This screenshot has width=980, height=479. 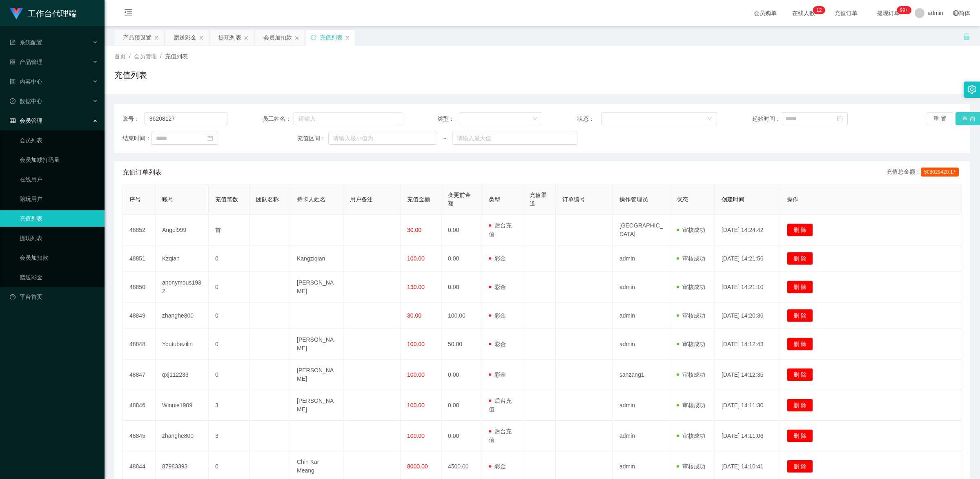 What do you see at coordinates (956, 13) in the screenshot?
I see `i: 图标: global` at bounding box center [956, 13].